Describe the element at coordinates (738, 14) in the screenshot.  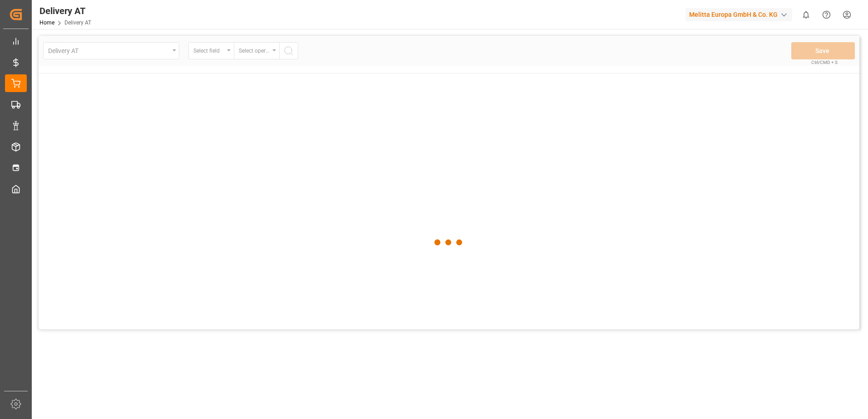
I see `div: Melitta Europa GmbH & Co. KG` at that location.